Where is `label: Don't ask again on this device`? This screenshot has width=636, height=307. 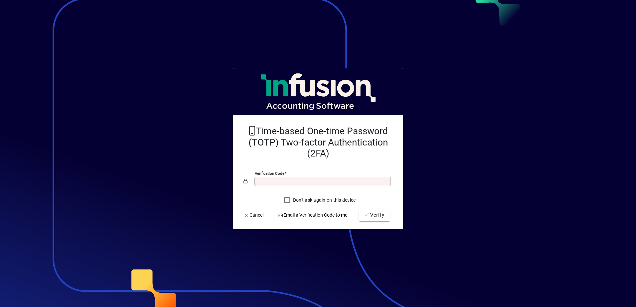 label: Don't ask again on this device is located at coordinates (324, 200).